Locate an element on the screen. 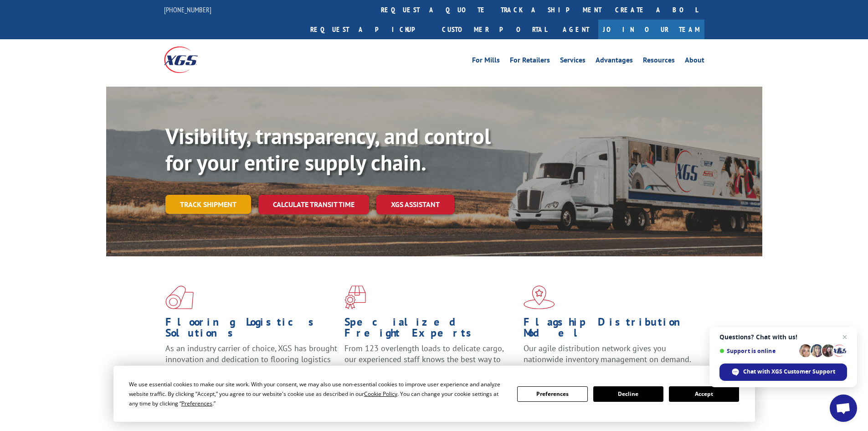 The image size is (868, 431). span: Questions? Chat with us! is located at coordinates (783, 337).